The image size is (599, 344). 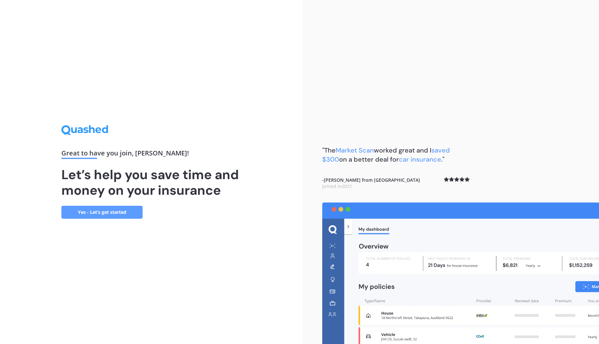 What do you see at coordinates (420, 160) in the screenshot?
I see `span: car insurance` at bounding box center [420, 160].